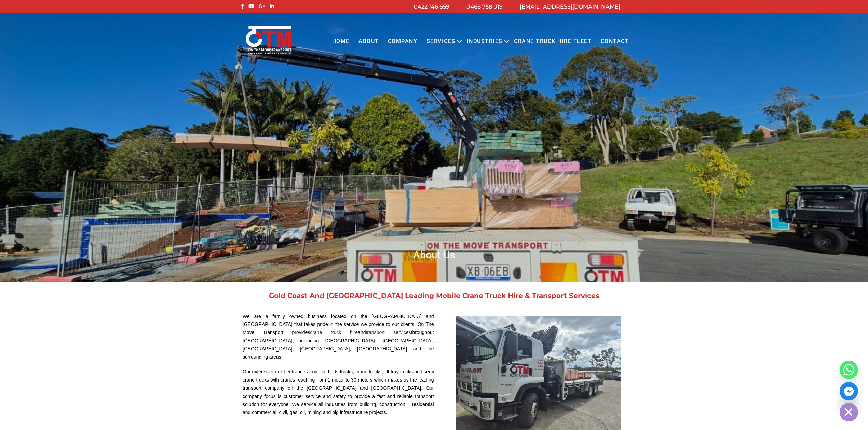 The height and width of the screenshot is (430, 868). Describe the element at coordinates (434, 255) in the screenshot. I see `h1: About Us` at that location.